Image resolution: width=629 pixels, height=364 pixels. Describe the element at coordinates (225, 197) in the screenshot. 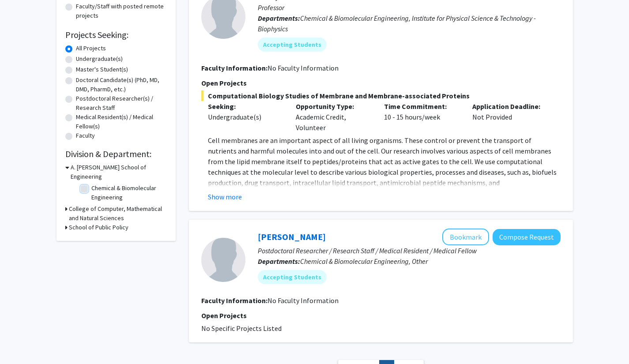

I see `button: Show more` at that location.